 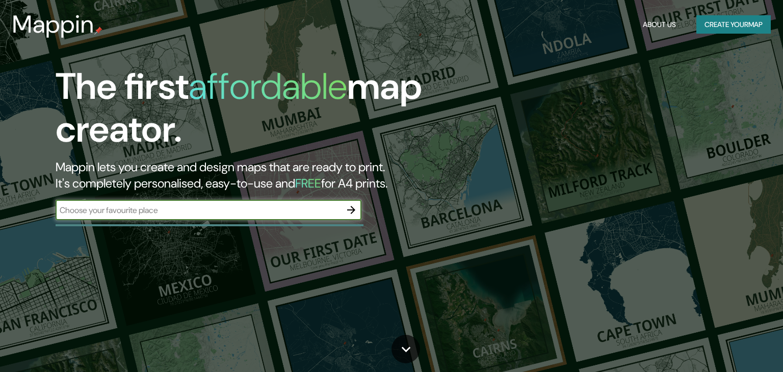 I want to click on h1: The first map creator., so click(x=251, y=112).